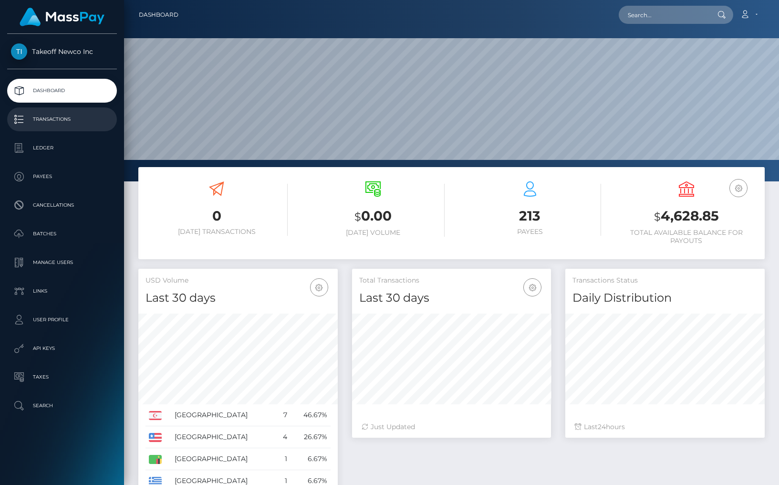 Image resolution: width=779 pixels, height=485 pixels. I want to click on a: API Keys, so click(62, 348).